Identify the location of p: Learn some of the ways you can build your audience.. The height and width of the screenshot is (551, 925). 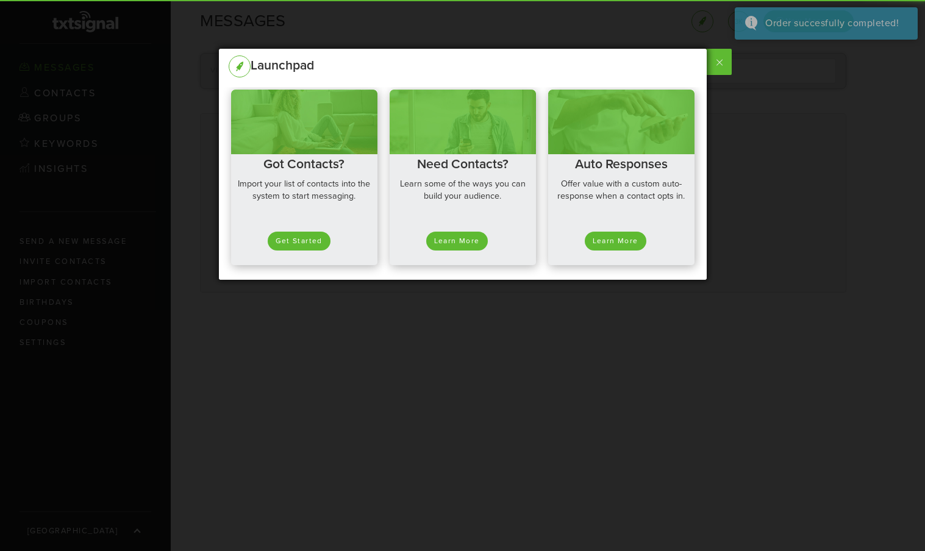
(463, 208).